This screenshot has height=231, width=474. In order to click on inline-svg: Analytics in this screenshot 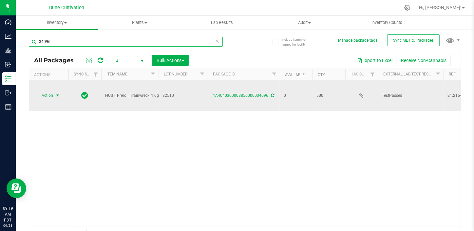, I will do `click(8, 36)`.